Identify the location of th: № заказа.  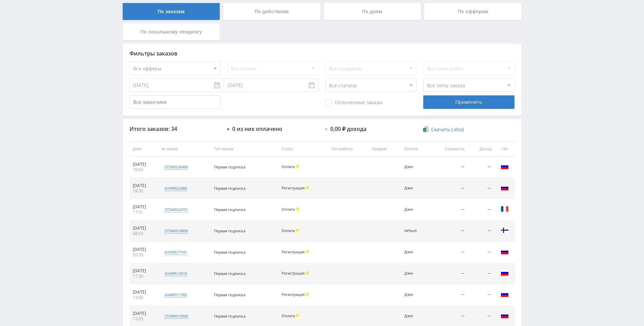
(184, 149).